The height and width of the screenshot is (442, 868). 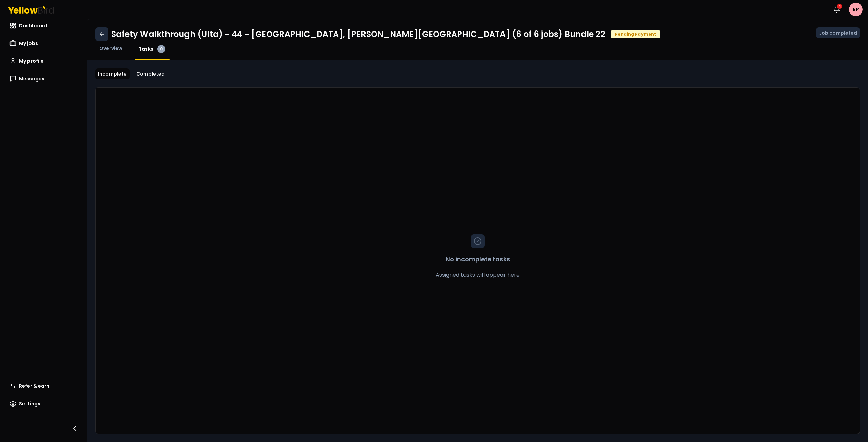 I want to click on a: Messages, so click(x=43, y=79).